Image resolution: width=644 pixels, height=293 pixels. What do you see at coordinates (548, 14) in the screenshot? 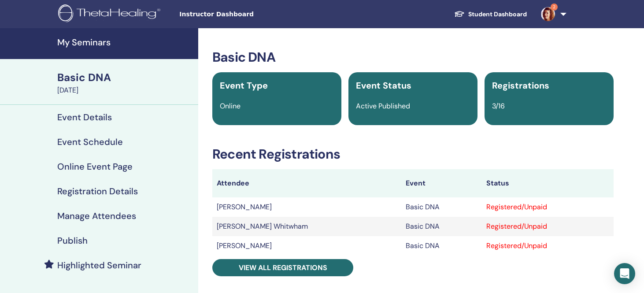
I see `img: default.jpg` at bounding box center [548, 14].